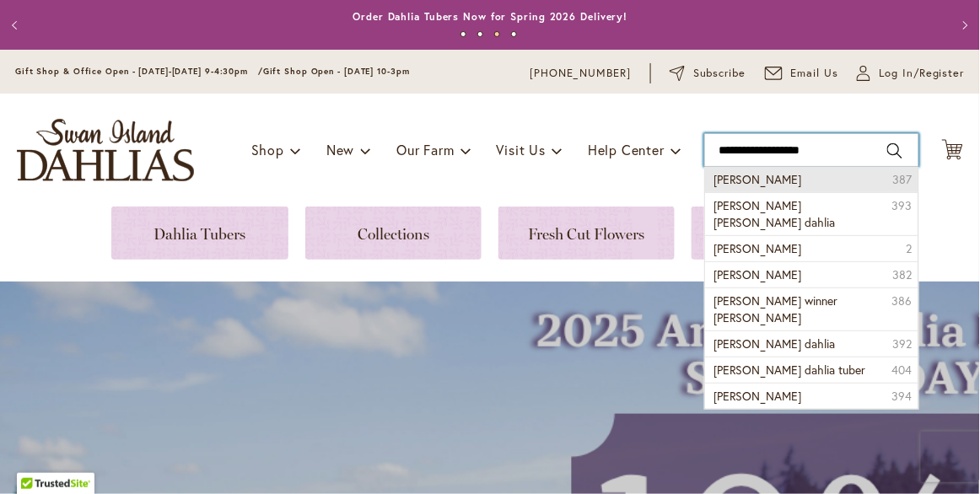  I want to click on span: 387, so click(902, 180).